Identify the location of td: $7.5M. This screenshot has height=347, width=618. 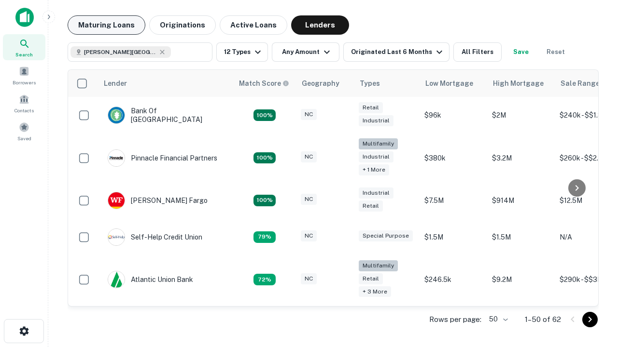
(453, 201).